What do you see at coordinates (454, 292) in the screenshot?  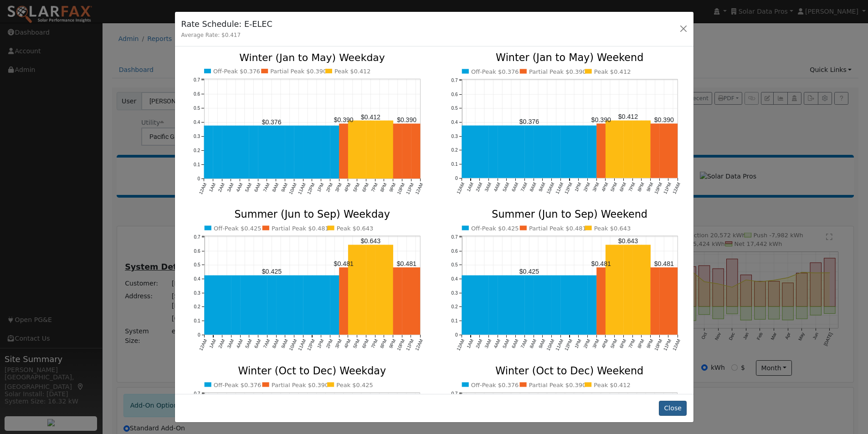 I see `text: 0.3` at bounding box center [454, 292].